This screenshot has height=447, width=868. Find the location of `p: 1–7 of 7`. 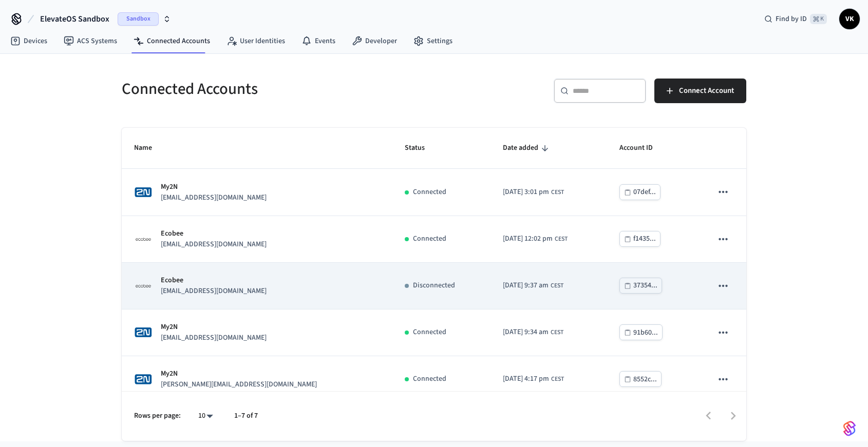

p: 1–7 of 7 is located at coordinates (246, 416).